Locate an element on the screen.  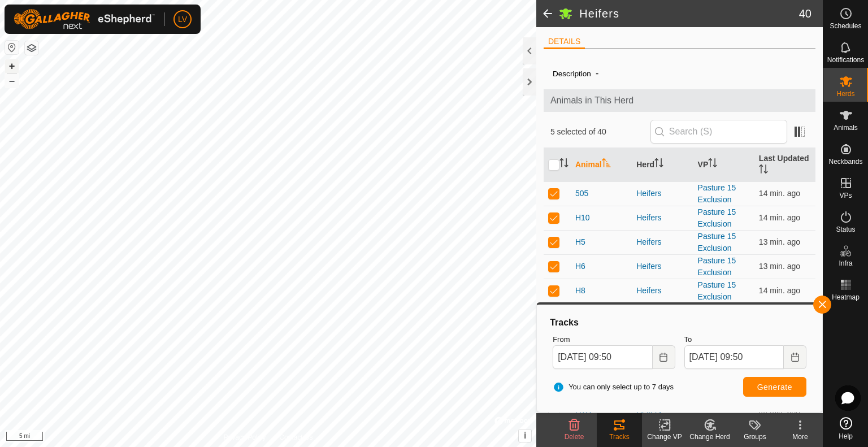
span: Heatmap is located at coordinates (846, 297).